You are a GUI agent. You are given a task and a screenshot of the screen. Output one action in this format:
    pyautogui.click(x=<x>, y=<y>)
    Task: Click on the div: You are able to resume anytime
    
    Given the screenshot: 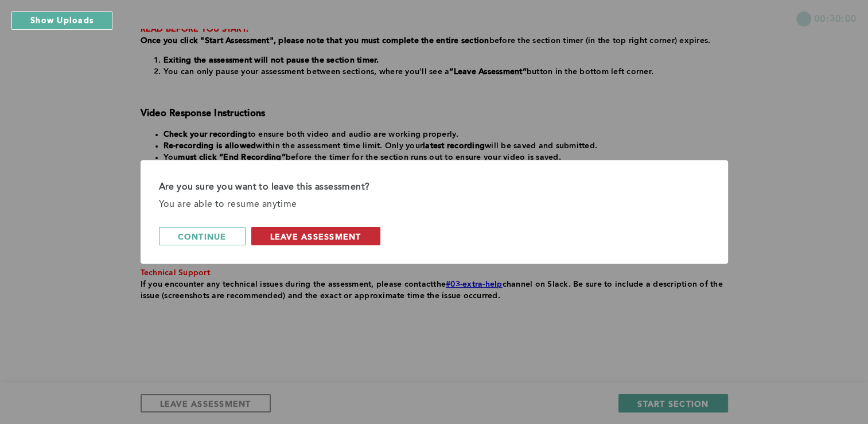 What is the action you would take?
    pyautogui.click(x=434, y=205)
    